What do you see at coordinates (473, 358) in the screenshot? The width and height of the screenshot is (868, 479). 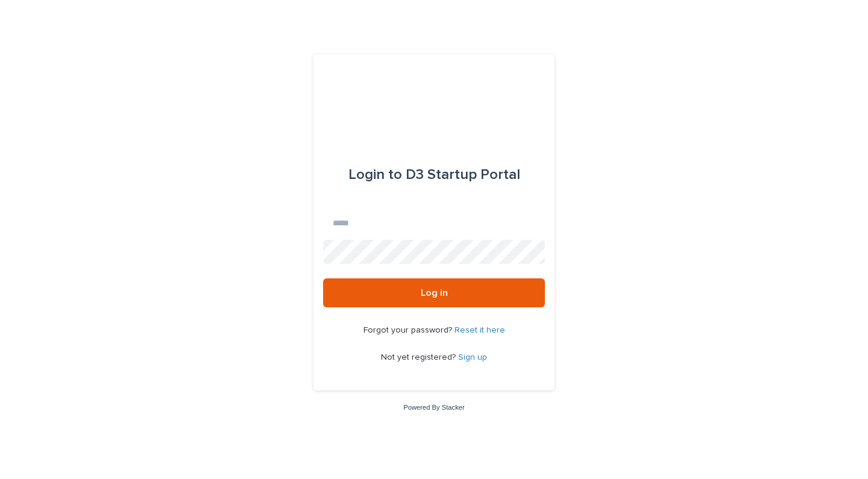 I see `a: Sign up` at bounding box center [473, 358].